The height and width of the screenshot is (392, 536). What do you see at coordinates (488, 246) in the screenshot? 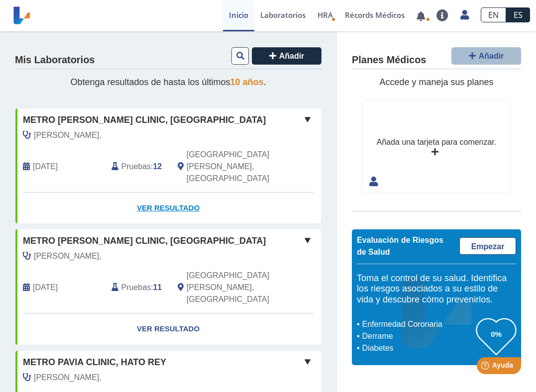
I see `a: Empezar` at bounding box center [488, 246].